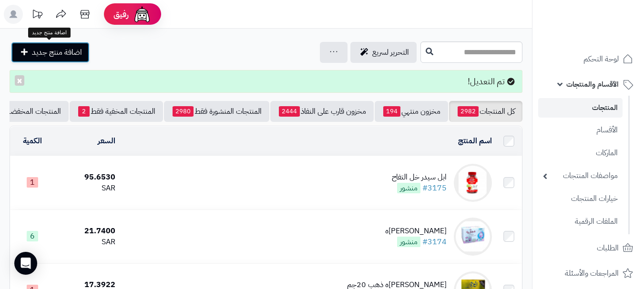  I want to click on a: تحديثات المنصة, so click(37, 16).